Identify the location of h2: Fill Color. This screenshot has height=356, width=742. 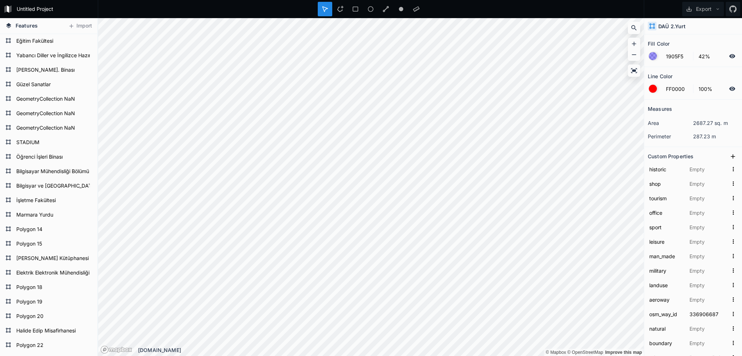
(659, 43).